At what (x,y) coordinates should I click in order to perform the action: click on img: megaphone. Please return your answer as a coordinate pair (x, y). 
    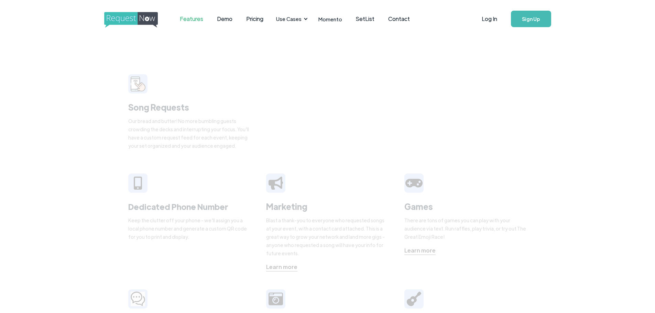
    Looking at the image, I should click on (276, 183).